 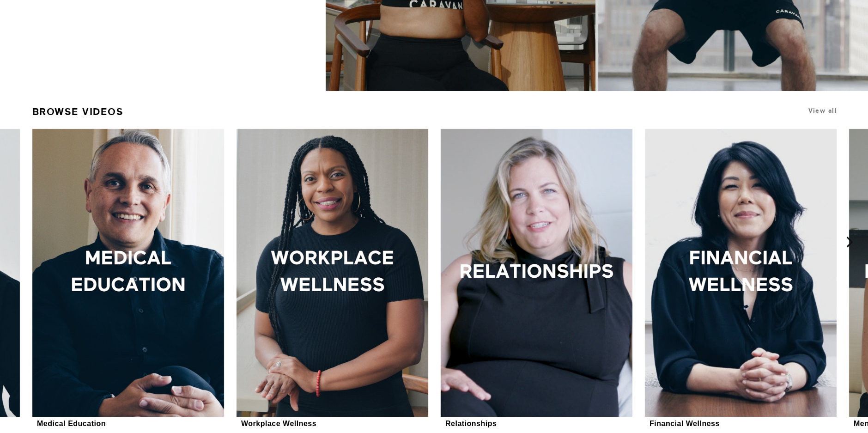 I want to click on a: RelationshipsRelationships, so click(x=537, y=279).